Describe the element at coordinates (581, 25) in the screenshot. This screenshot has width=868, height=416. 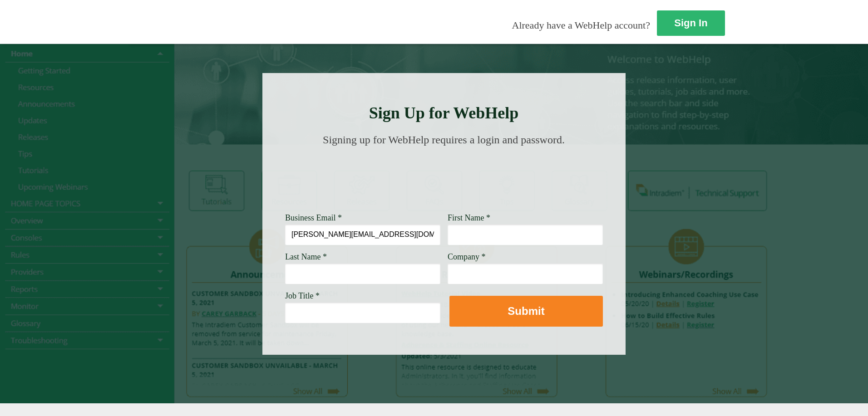
I see `span: Already have a WebHelp account?` at that location.